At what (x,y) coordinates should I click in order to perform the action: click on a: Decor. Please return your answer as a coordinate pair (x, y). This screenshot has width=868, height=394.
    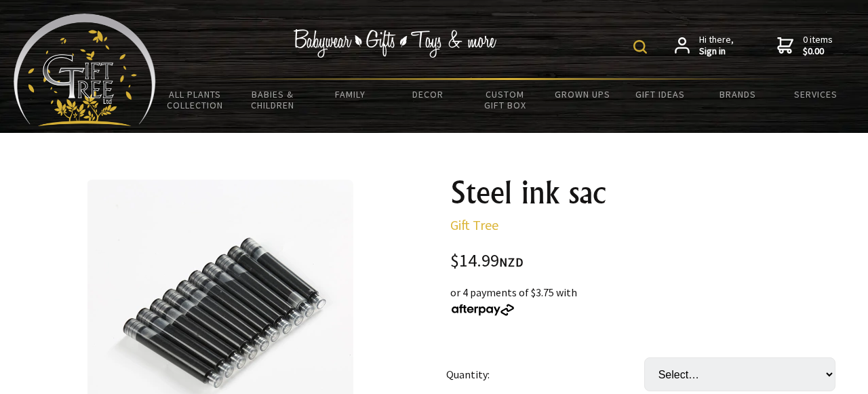
    Looking at the image, I should click on (427, 94).